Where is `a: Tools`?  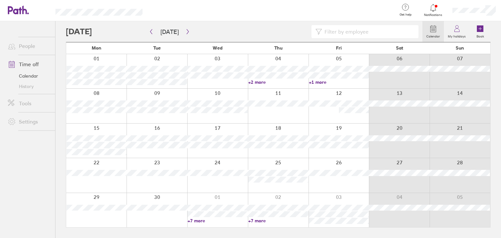 a: Tools is located at coordinates (29, 103).